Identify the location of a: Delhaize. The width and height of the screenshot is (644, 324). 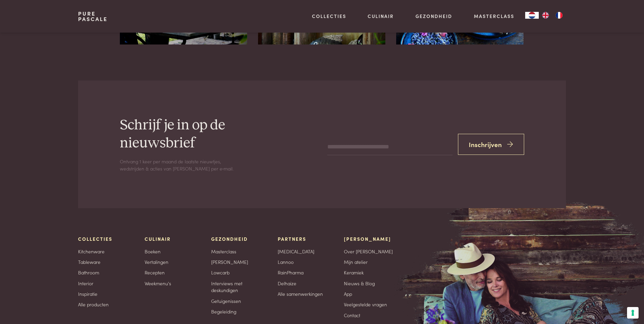
(287, 283).